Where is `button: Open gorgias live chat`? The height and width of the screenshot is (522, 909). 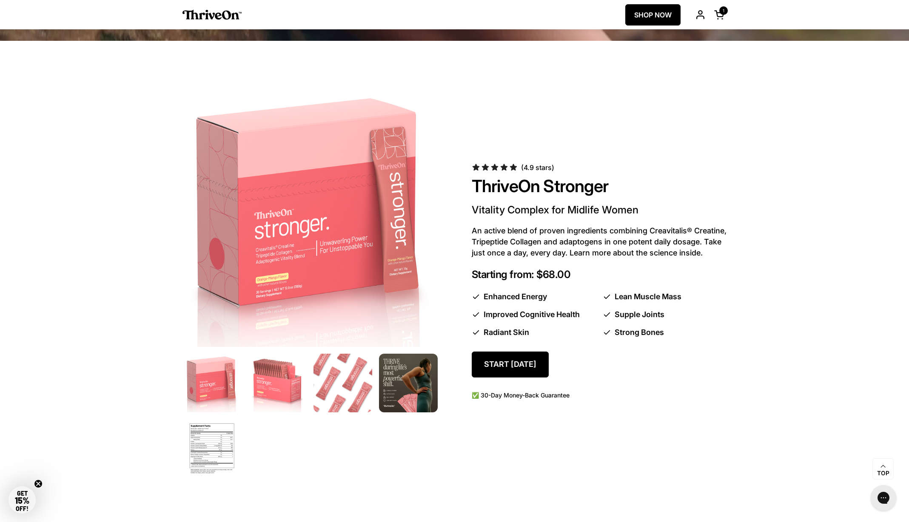 button: Open gorgias live chat is located at coordinates (17, 16).